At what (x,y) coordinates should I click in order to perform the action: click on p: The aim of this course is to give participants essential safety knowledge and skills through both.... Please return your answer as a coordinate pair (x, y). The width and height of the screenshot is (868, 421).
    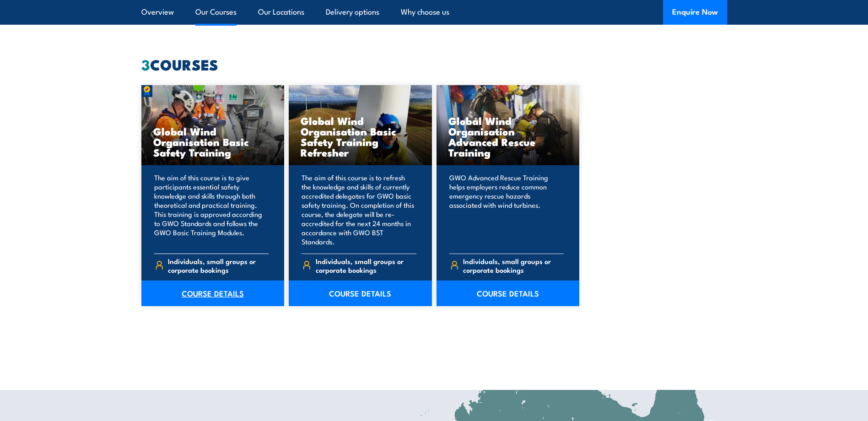
    Looking at the image, I should click on (211, 209).